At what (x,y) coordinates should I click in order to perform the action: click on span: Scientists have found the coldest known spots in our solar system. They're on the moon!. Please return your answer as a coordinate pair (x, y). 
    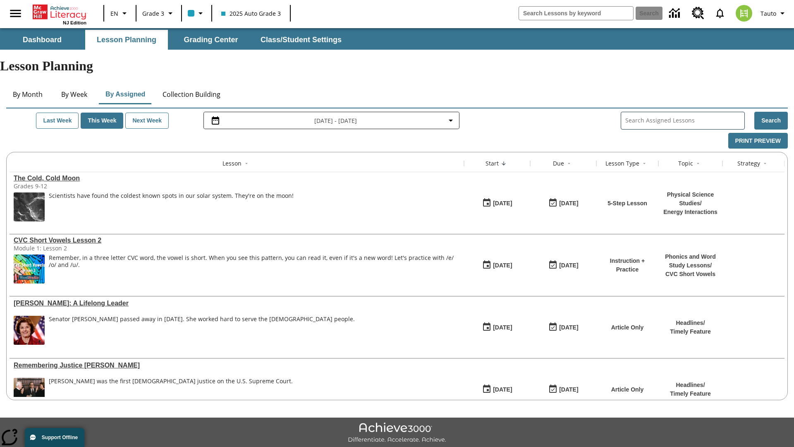
    Looking at the image, I should click on (171, 207).